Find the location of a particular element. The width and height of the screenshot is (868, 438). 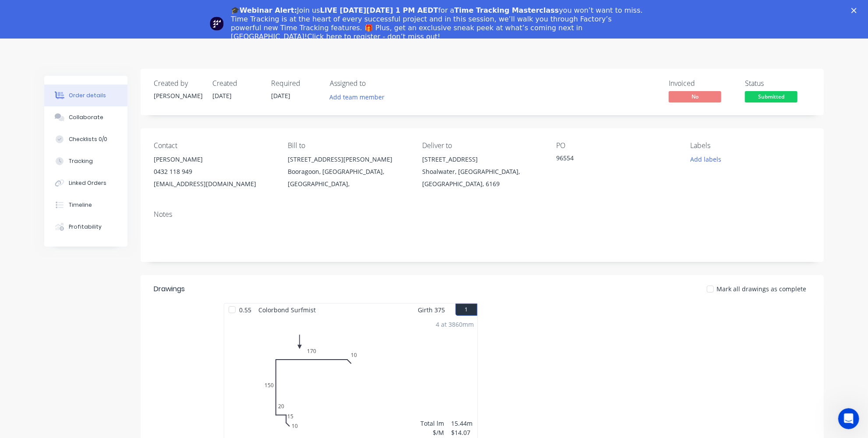

div: Collaborate is located at coordinates (86, 118).